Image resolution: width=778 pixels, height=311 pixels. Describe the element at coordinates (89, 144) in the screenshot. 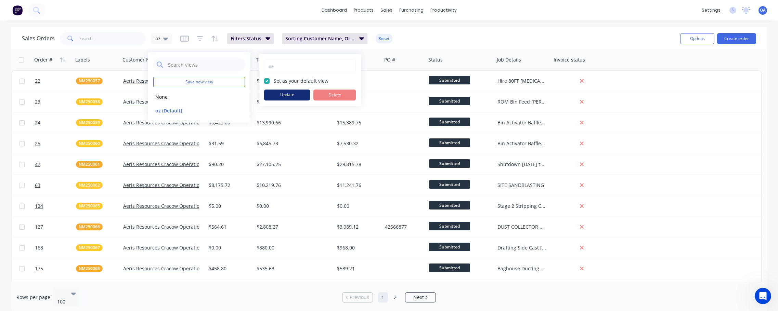

I see `button: NM250060` at that location.